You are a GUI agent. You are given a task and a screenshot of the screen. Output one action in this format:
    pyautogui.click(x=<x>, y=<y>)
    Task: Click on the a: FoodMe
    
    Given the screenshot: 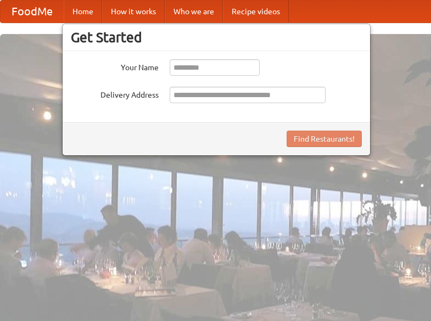 What is the action you would take?
    pyautogui.click(x=32, y=12)
    